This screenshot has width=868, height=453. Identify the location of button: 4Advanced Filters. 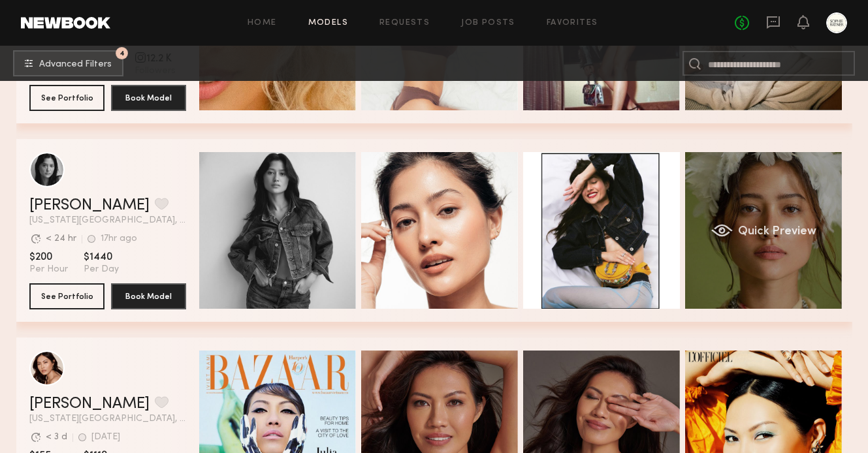
(68, 64).